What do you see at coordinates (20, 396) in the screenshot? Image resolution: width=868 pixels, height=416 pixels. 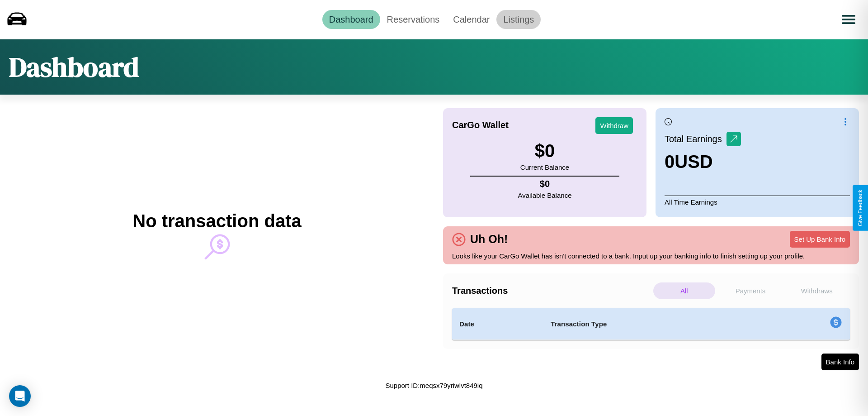 I see `div: Open Intercom Messenger` at bounding box center [20, 396].